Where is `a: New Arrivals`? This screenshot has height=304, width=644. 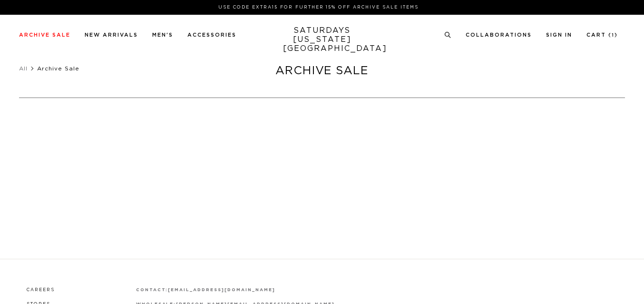
a: New Arrivals is located at coordinates (112, 35).